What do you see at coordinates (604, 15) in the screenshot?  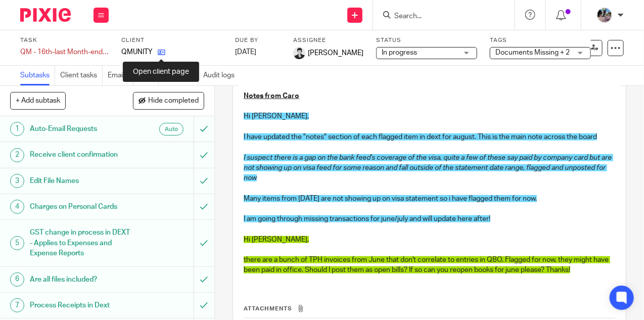 I see `img: Screen%20Shot%202020-06-25%20at%209.49.30%20AM.png` at bounding box center [604, 15].